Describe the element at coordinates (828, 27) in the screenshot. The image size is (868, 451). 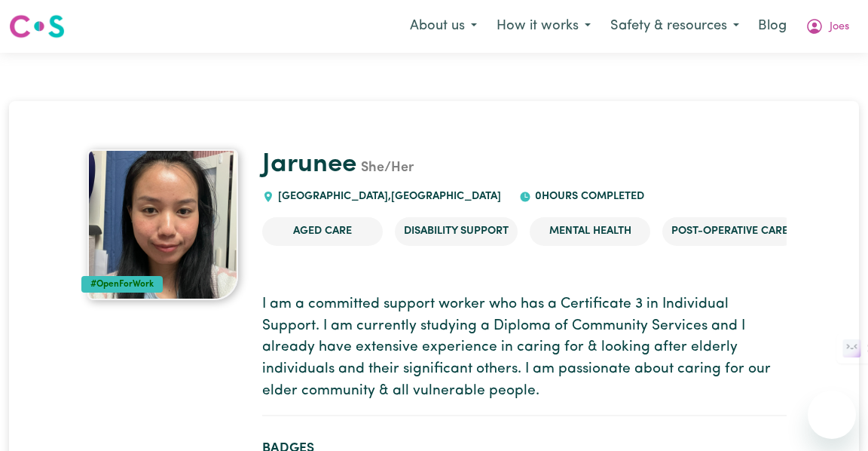
I see `button: My Account` at that location.